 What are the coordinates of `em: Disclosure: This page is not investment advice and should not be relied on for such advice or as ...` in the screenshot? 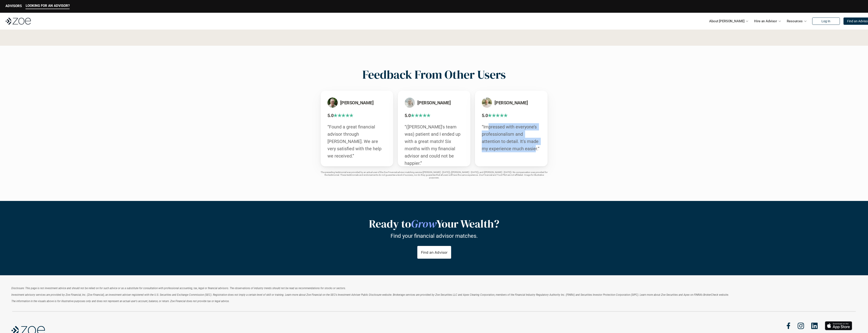 It's located at (179, 288).